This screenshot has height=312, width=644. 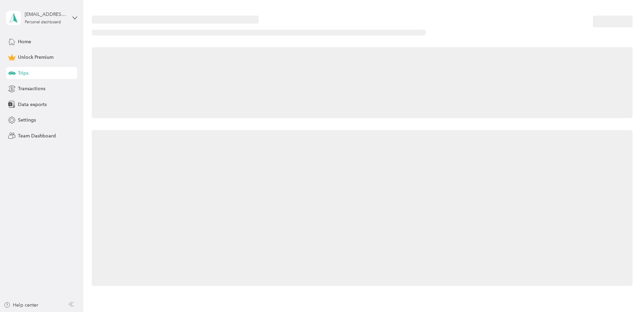 I want to click on span: Unlock Premium, so click(x=36, y=57).